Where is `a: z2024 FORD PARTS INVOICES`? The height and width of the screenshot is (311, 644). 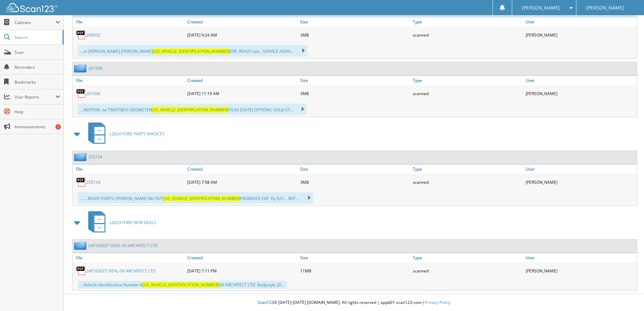
a: z2024 FORD PARTS INVOICES is located at coordinates (125, 134).